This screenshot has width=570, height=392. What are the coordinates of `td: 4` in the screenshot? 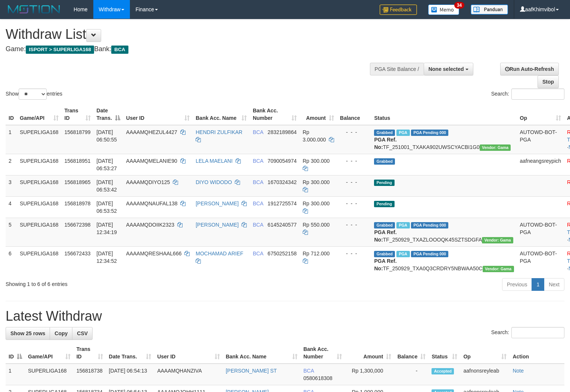 It's located at (11, 207).